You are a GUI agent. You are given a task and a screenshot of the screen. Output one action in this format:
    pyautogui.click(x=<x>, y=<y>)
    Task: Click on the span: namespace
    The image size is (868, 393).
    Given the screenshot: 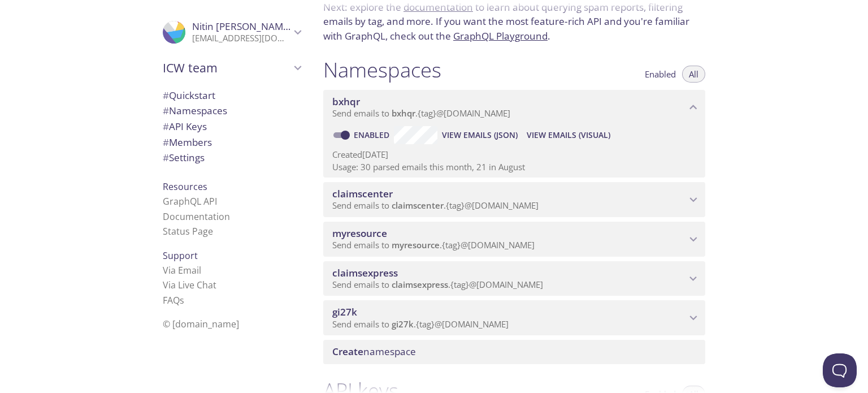 What is the action you would take?
    pyautogui.click(x=374, y=351)
    